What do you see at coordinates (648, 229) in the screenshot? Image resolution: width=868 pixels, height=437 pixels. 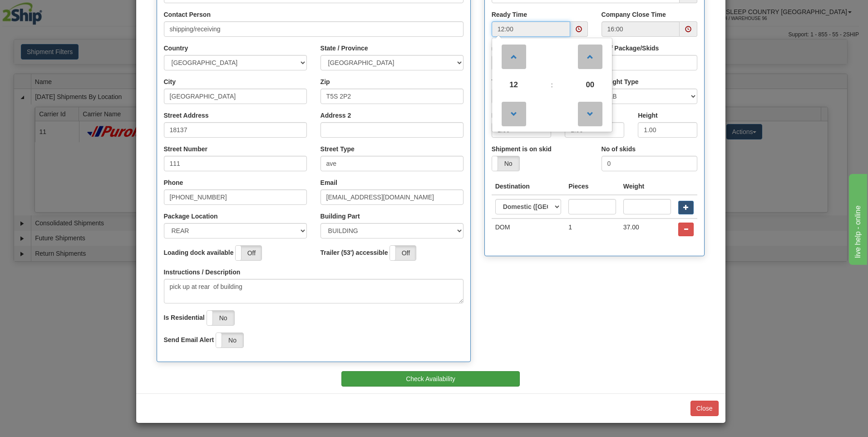 I see `td: 37.00` at bounding box center [648, 229].